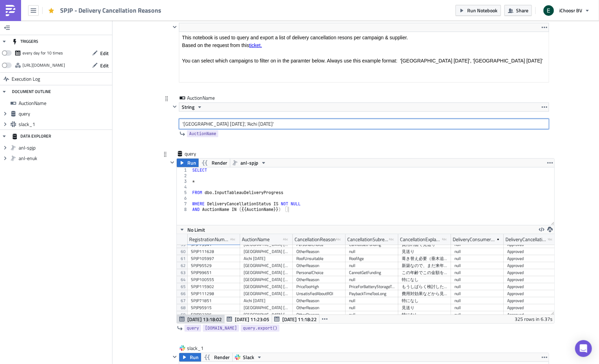 This screenshot has height=364, width=599. I want to click on span: slack_1, so click(64, 124).